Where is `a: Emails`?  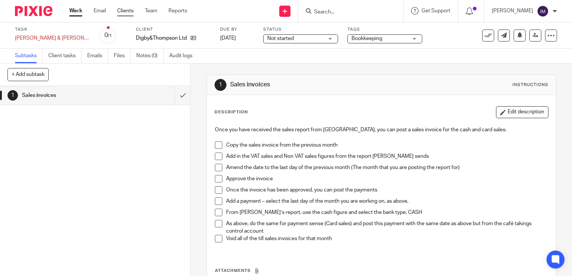 a: Emails is located at coordinates (98, 56).